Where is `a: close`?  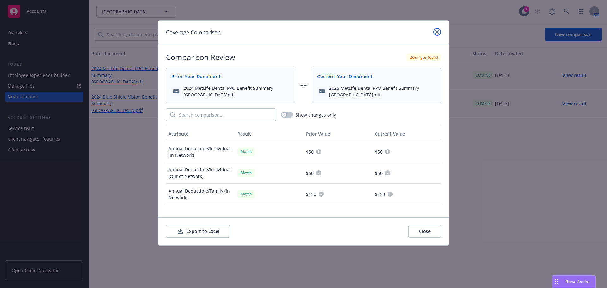 a: close is located at coordinates (437, 32).